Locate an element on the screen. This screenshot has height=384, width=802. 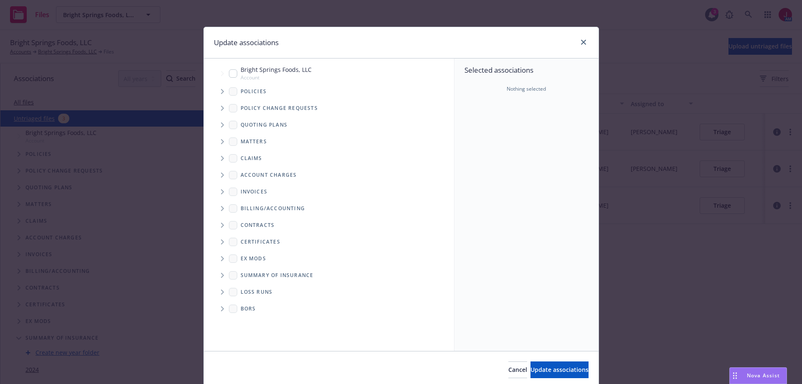
div: Tree Example is located at coordinates (329, 132).